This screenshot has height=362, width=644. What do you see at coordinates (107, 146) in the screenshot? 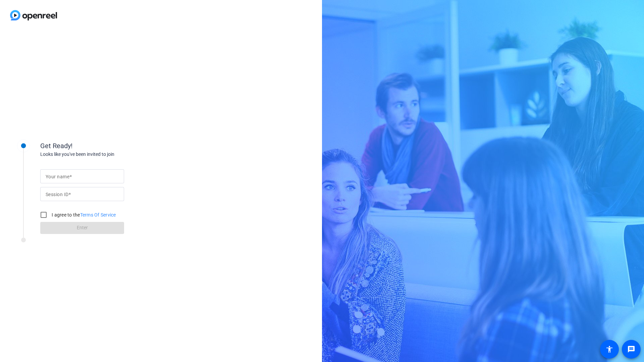
I see `div: Get Ready!` at bounding box center [107, 146].